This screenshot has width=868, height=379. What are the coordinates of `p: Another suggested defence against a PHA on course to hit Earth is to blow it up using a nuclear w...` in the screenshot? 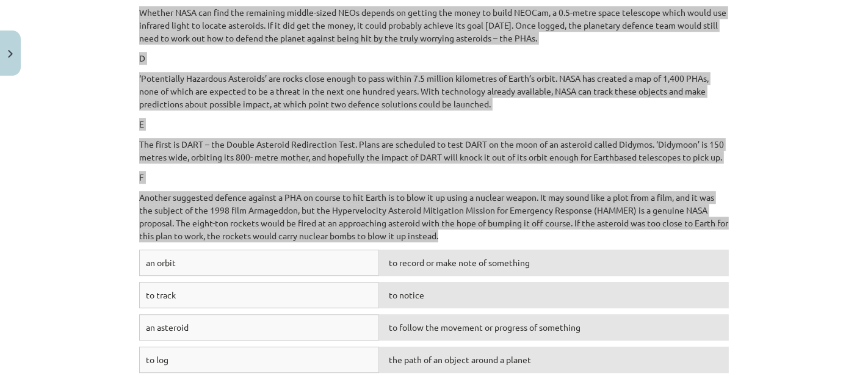 It's located at (434, 217).